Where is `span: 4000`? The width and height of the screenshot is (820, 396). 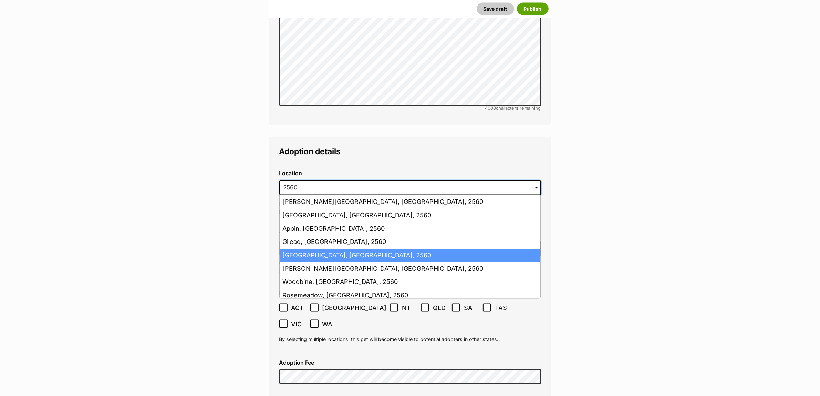
span: 4000 is located at coordinates (491, 108).